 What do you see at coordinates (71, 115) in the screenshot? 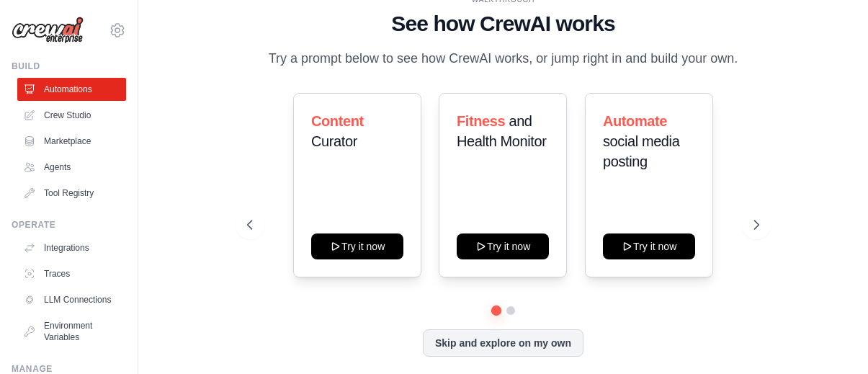
I see `a: Crew Studio` at bounding box center [71, 115].